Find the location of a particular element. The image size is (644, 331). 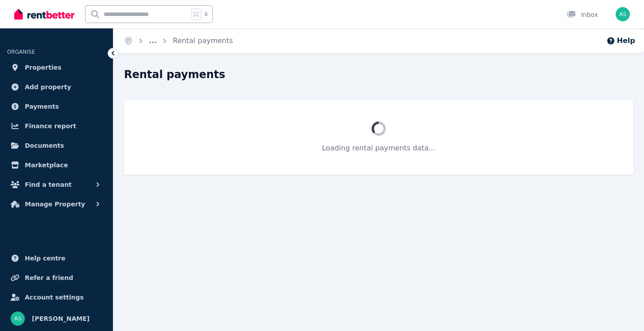

span: Marketplace is located at coordinates (46, 165).